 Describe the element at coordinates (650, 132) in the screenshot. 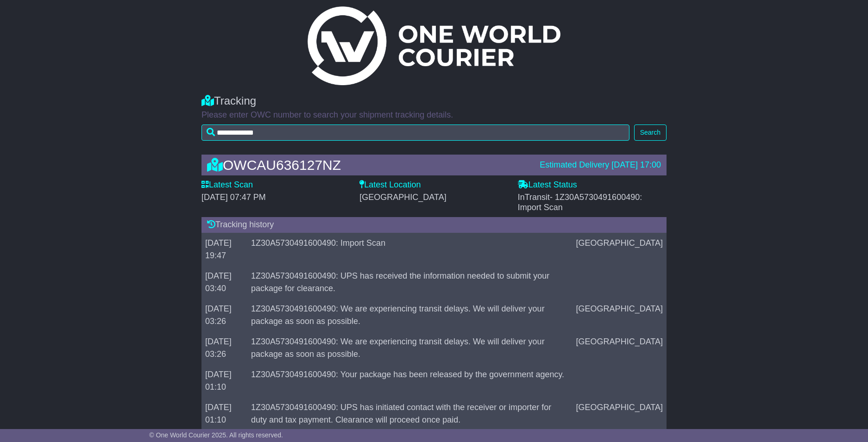

I see `button: Search` at that location.